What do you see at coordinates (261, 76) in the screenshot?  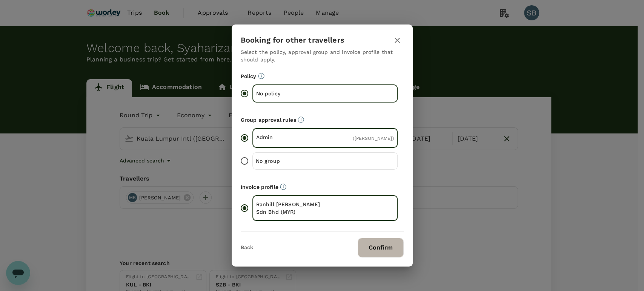 I see `svg: Booking restrictions are based on the selected travel policy.` at bounding box center [261, 76].